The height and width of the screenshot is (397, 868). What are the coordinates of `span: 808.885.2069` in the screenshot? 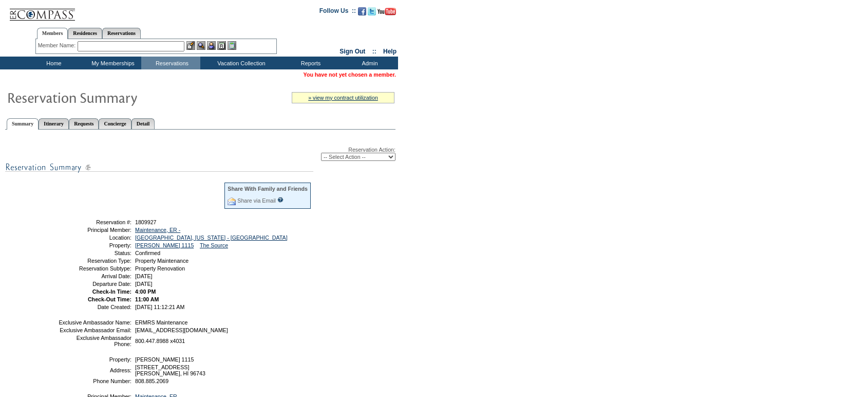 It's located at (152, 381).